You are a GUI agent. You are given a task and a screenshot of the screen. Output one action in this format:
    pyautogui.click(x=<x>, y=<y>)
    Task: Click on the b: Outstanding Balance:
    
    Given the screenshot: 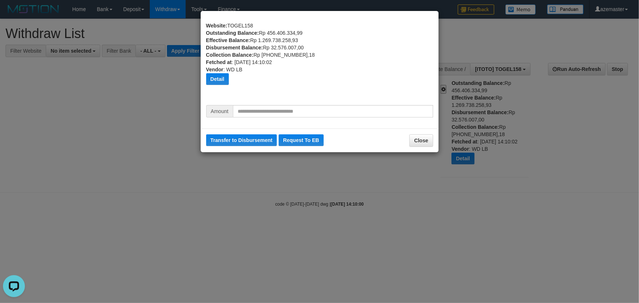 What is the action you would take?
    pyautogui.click(x=232, y=33)
    